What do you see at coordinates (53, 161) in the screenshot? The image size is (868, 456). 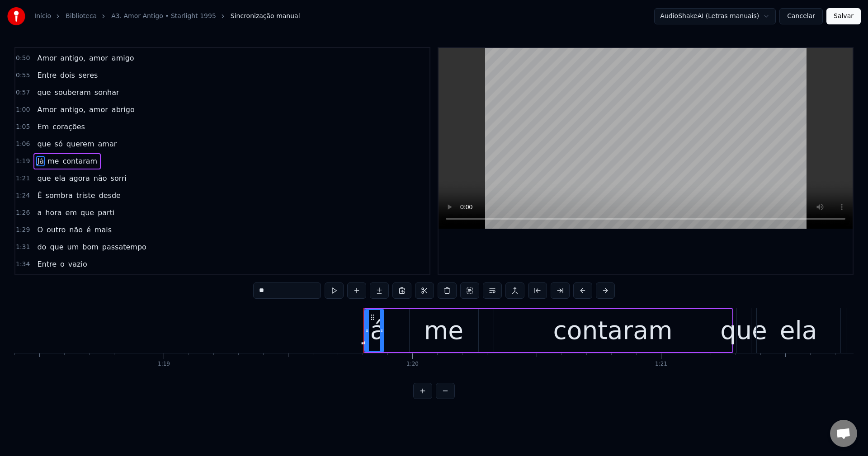 I see `span: me` at bounding box center [53, 161].